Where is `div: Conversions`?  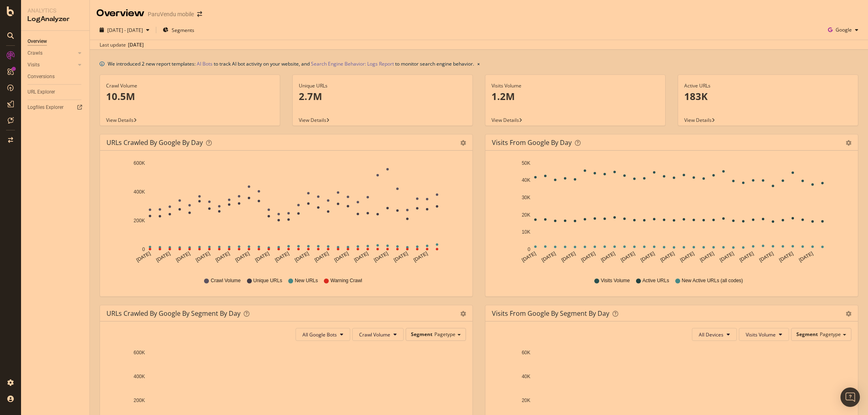
div: Conversions is located at coordinates (41, 77).